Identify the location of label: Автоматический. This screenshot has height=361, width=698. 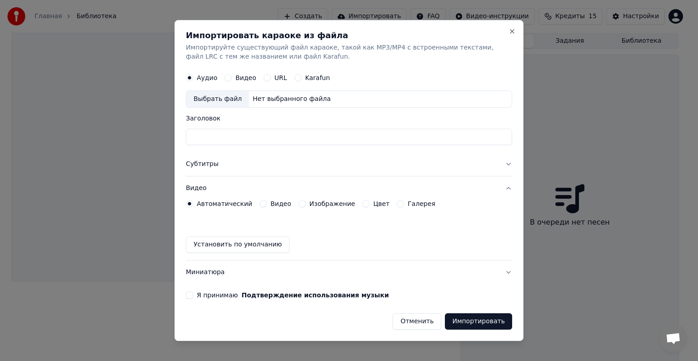
(225, 204).